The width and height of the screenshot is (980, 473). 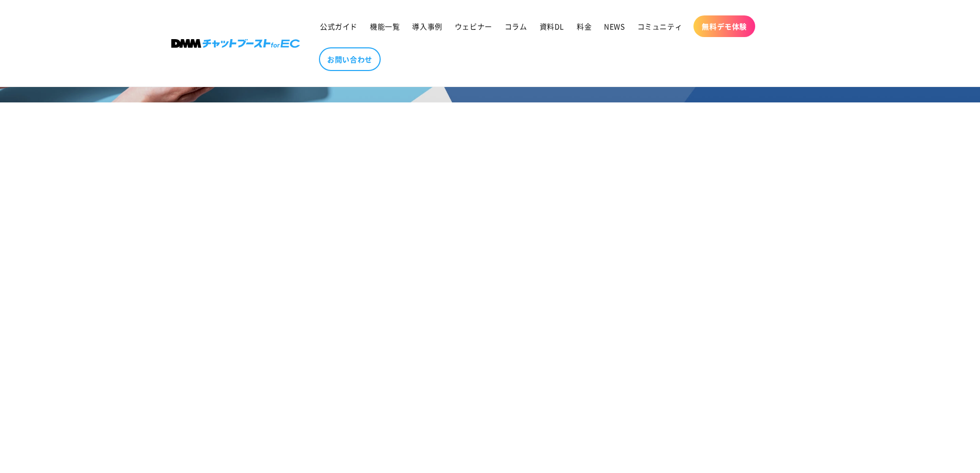 What do you see at coordinates (350, 59) in the screenshot?
I see `a: お問い合わせ` at bounding box center [350, 59].